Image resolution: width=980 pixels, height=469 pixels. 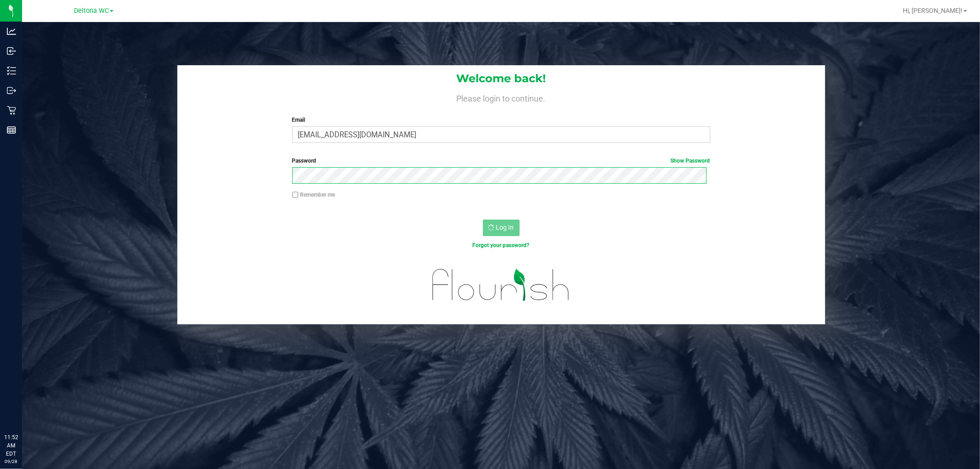 I want to click on inline-svg: Outbound, so click(x=12, y=90).